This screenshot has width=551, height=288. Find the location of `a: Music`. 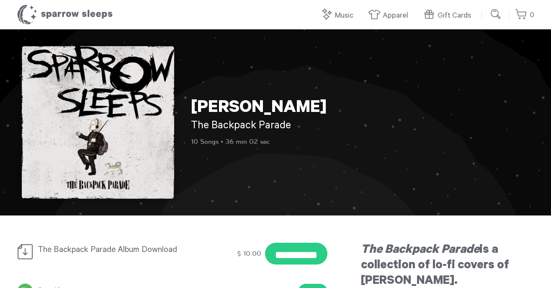

a: Music is located at coordinates (339, 15).